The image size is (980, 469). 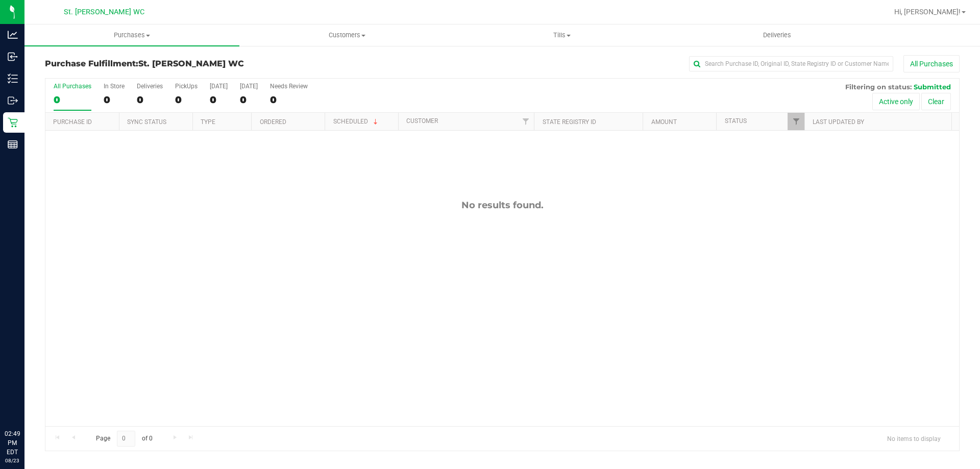 I want to click on span: Page of 0, so click(x=124, y=439).